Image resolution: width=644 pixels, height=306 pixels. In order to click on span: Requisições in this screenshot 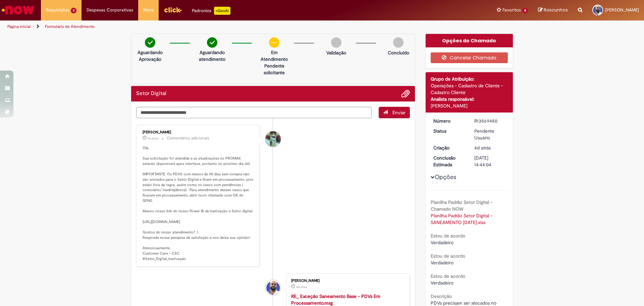, I will do `click(58, 10)`.